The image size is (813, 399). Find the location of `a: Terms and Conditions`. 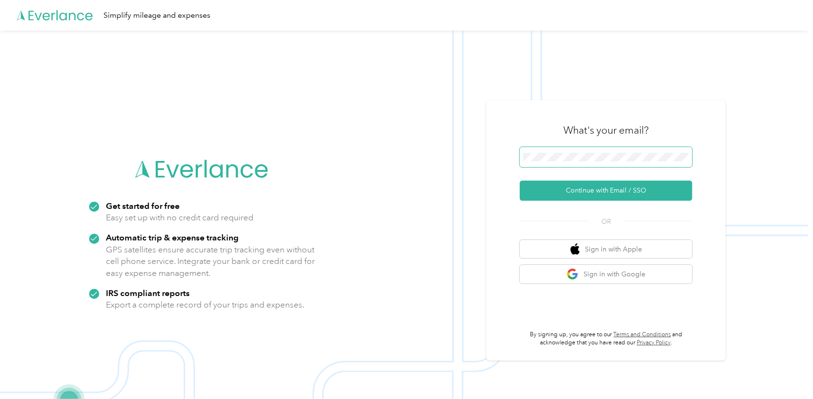

a: Terms and Conditions is located at coordinates (643, 335).